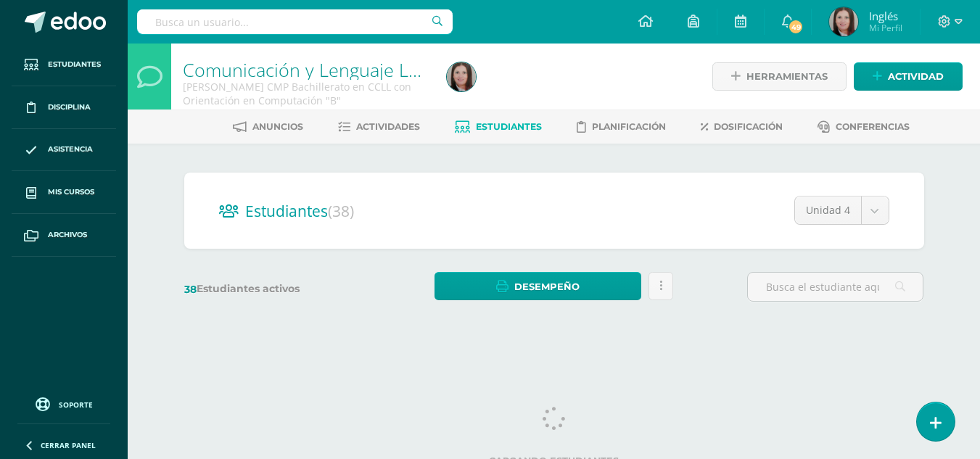  What do you see at coordinates (341, 211) in the screenshot?
I see `span: (38)` at bounding box center [341, 211].